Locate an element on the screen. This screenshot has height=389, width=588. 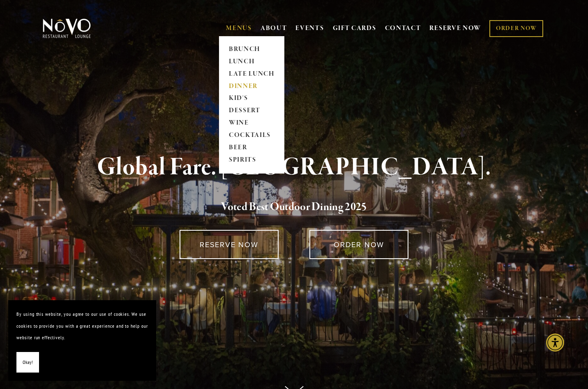
a: Voted Best Outdoor Dining 202 is located at coordinates (291, 208).